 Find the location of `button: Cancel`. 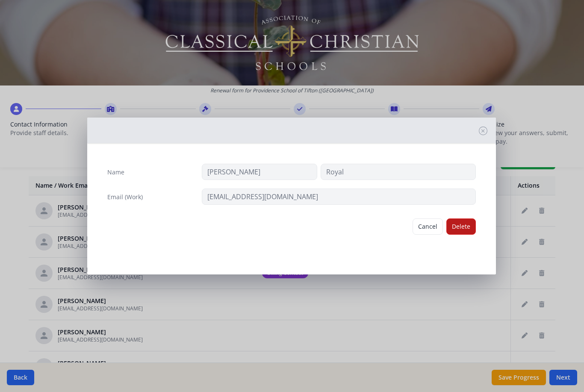

button: Cancel is located at coordinates (427, 227).